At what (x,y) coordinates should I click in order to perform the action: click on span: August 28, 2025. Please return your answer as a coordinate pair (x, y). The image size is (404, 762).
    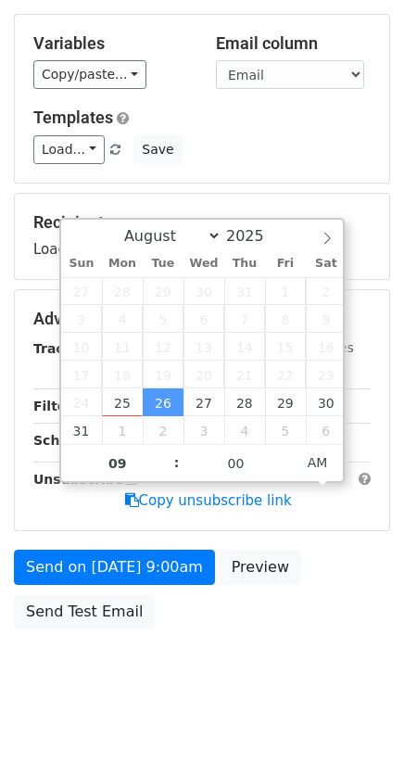
    Looking at the image, I should click on (245, 402).